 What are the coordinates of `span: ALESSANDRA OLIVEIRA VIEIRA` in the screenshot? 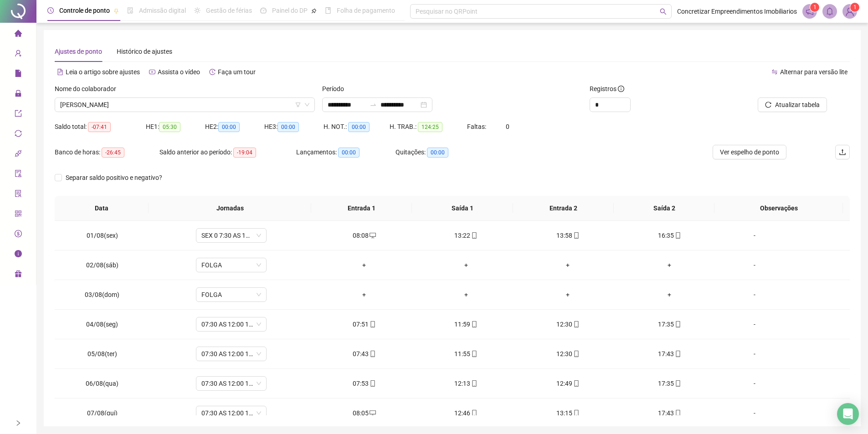 It's located at (184, 105).